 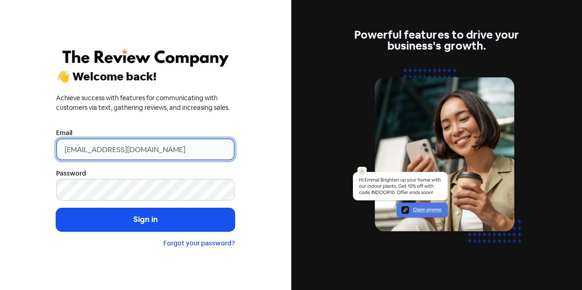 I want to click on img: text-marketing, so click(x=436, y=161).